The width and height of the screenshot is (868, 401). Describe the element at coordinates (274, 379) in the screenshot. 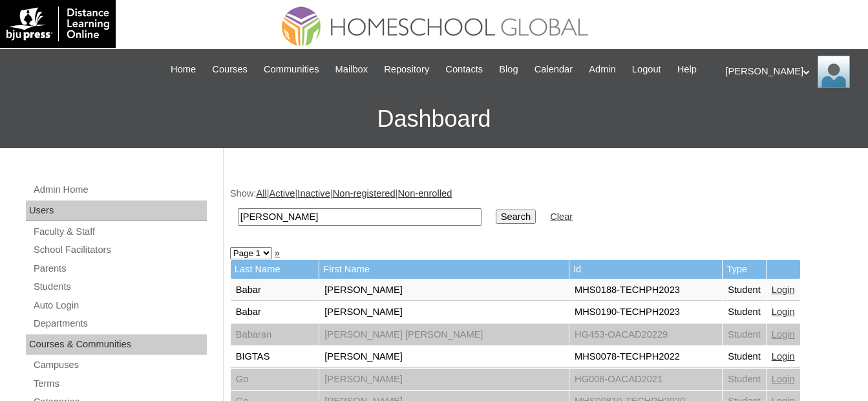

I see `td: Go` at that location.